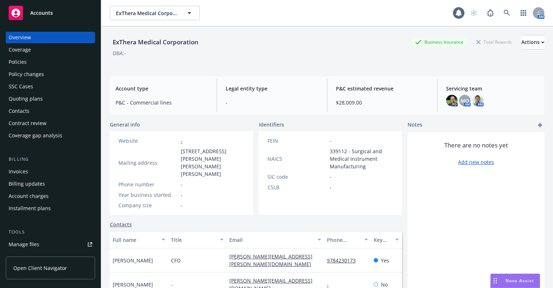 The width and height of the screenshot is (553, 288). Describe the element at coordinates (493, 88) in the screenshot. I see `span: Servicing team` at that location.